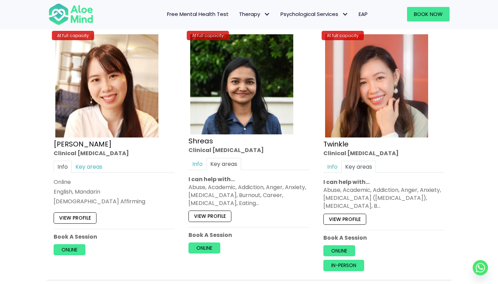 This screenshot has width=498, height=284. I want to click on a: In-person, so click(344, 265).